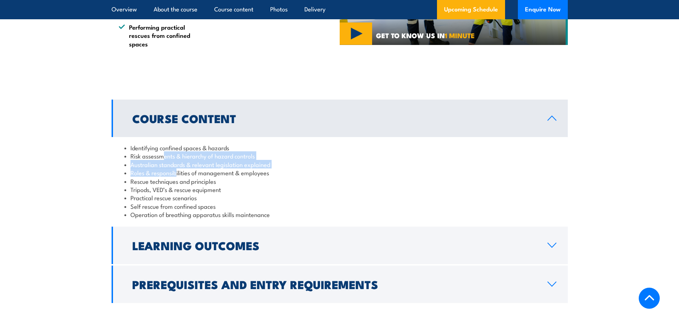 The image size is (679, 328). What do you see at coordinates (340, 245) in the screenshot?
I see `a: Learning Outcomes` at bounding box center [340, 245].